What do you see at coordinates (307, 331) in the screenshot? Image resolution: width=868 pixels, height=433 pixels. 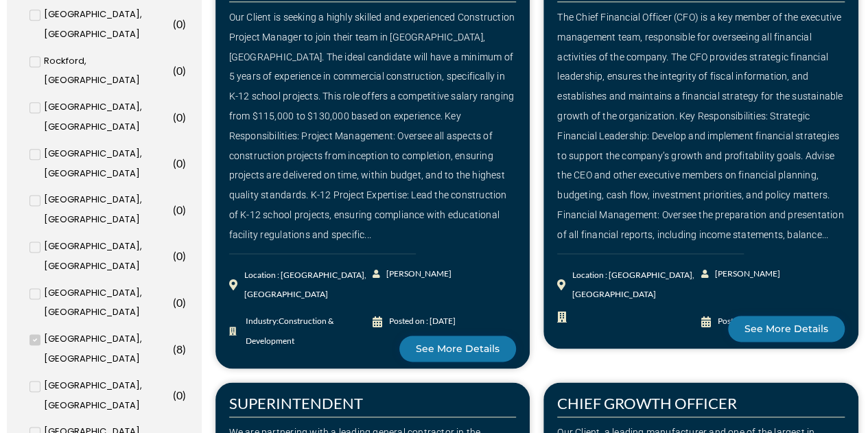 I see `span: Industry:` at bounding box center [307, 331].